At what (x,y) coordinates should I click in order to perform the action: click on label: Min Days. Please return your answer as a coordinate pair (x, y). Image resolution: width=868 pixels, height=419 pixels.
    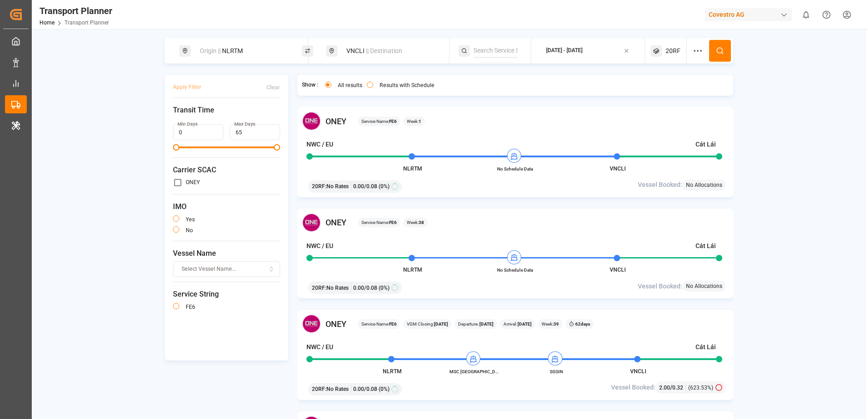
    Looking at the image, I should click on (187, 125).